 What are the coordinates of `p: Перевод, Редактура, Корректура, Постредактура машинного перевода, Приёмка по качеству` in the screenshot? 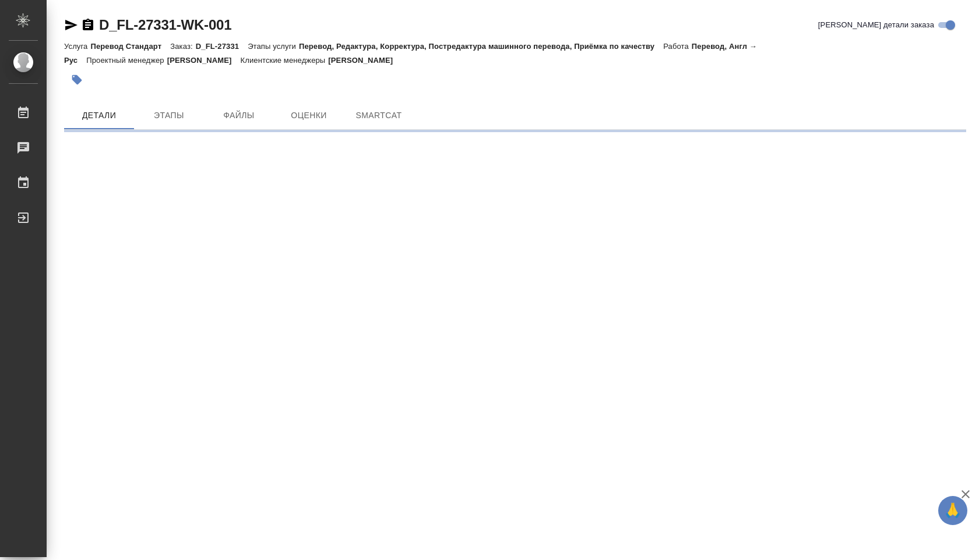 It's located at (480, 46).